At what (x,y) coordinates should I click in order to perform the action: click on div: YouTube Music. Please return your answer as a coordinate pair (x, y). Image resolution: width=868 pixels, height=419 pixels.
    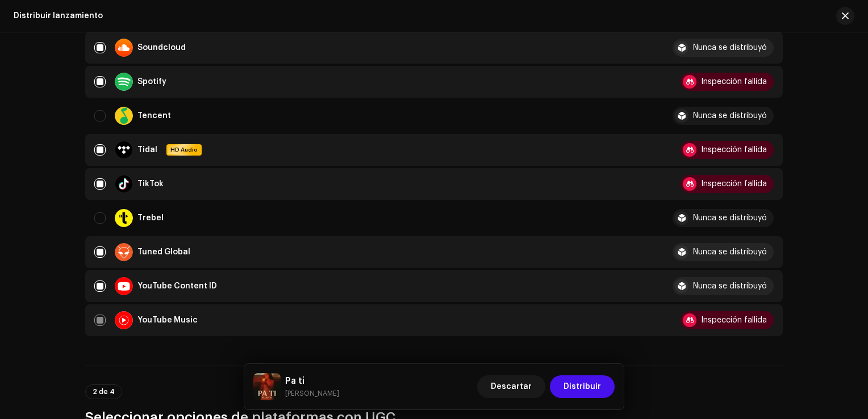
    Looking at the image, I should click on (168, 320).